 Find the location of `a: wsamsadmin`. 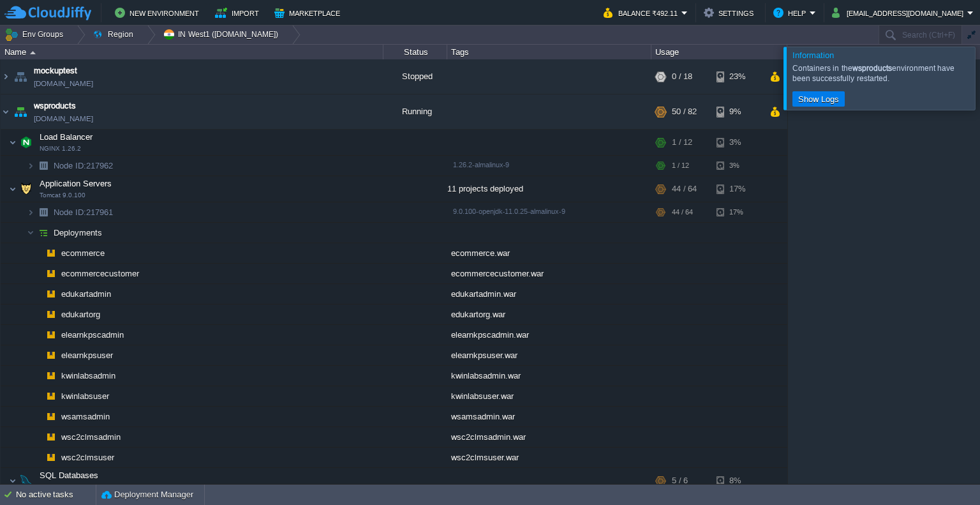

a: wsamsadmin is located at coordinates (85, 416).